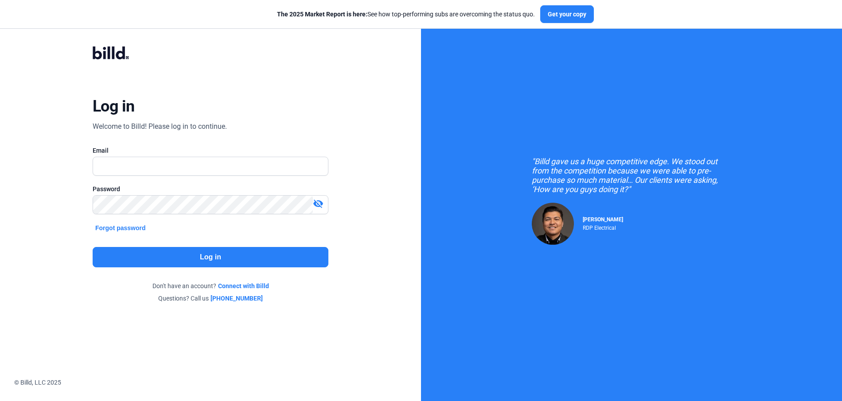 This screenshot has height=401, width=842. I want to click on div: Welcome to Billd! Please log in to continue., so click(160, 127).